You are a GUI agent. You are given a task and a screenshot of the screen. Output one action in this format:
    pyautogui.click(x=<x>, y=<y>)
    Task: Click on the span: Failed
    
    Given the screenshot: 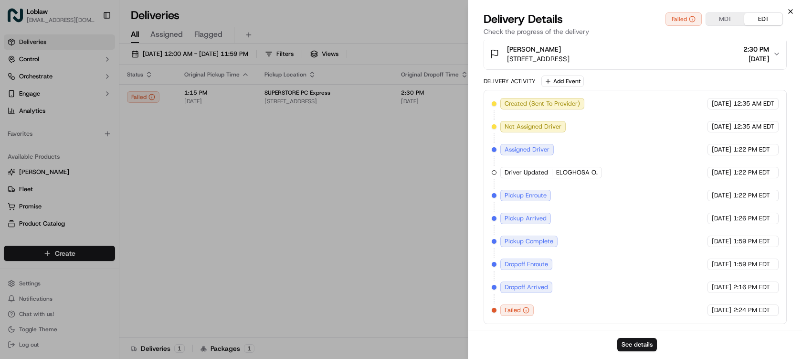 What is the action you would take?
    pyautogui.click(x=513, y=310)
    